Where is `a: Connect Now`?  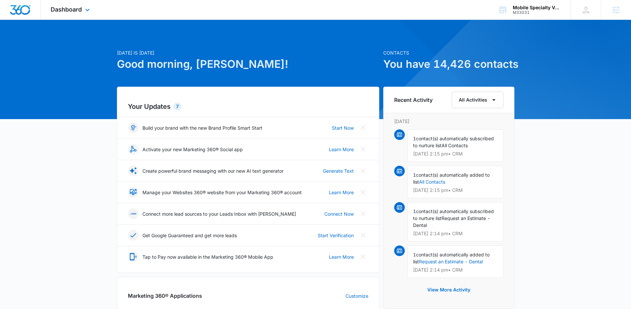
a: Connect Now is located at coordinates (339, 214).